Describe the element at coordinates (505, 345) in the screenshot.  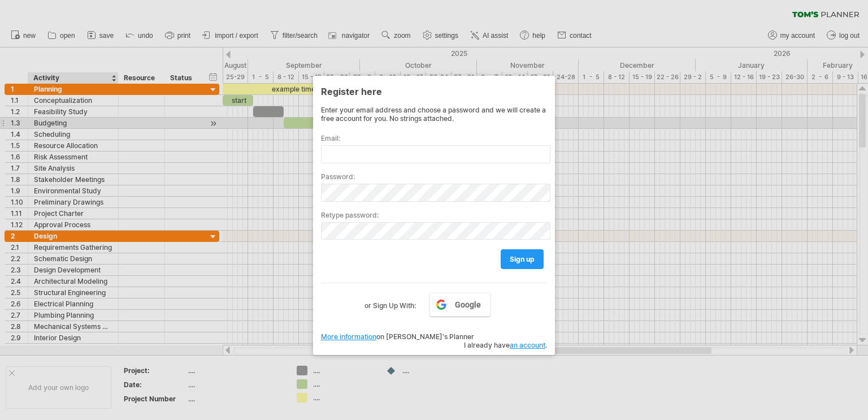
I see `span: I already have .` at that location.